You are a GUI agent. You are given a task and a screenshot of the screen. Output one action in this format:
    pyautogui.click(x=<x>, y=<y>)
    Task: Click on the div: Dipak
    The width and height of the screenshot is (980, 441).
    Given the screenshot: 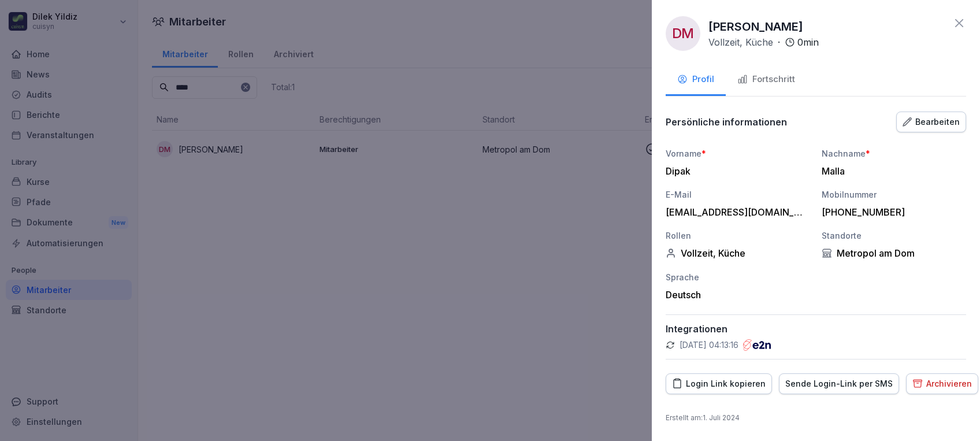 What is the action you would take?
    pyautogui.click(x=735, y=171)
    